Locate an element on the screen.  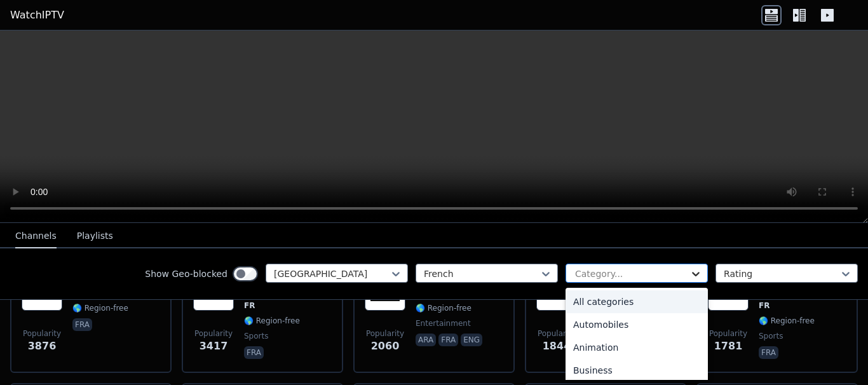
span: 3417 is located at coordinates (213, 346).